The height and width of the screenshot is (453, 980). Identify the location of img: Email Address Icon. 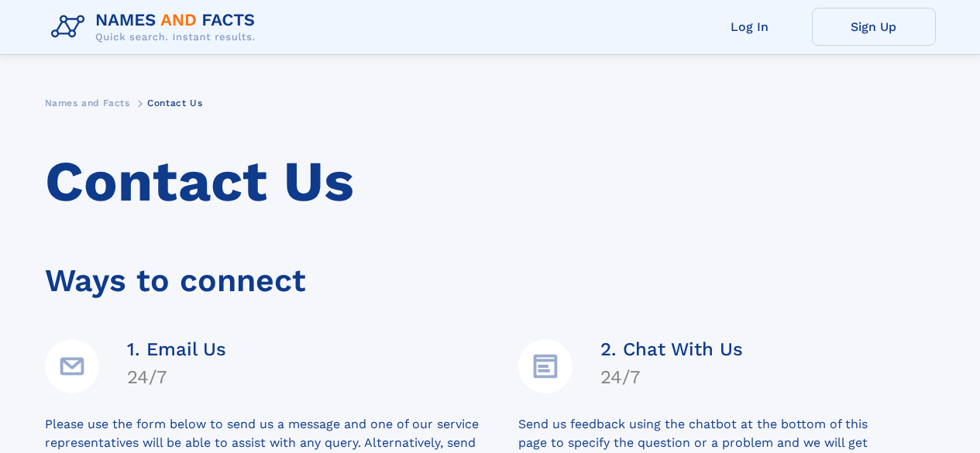
(72, 366).